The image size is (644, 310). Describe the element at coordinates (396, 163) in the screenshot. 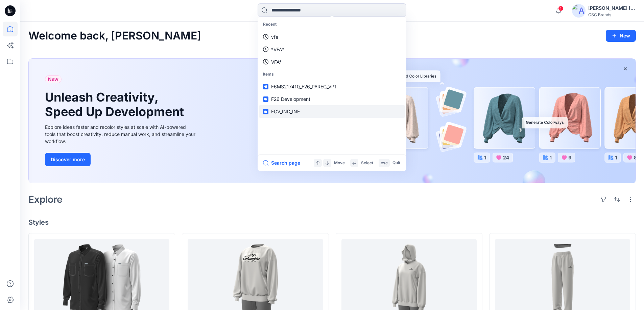

I see `p: Quit` at that location.